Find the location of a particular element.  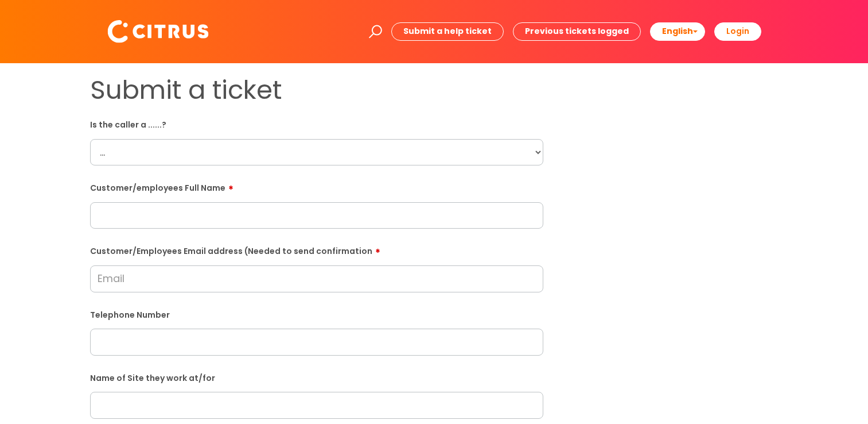

a: Previous tickets logged is located at coordinates (577, 31).